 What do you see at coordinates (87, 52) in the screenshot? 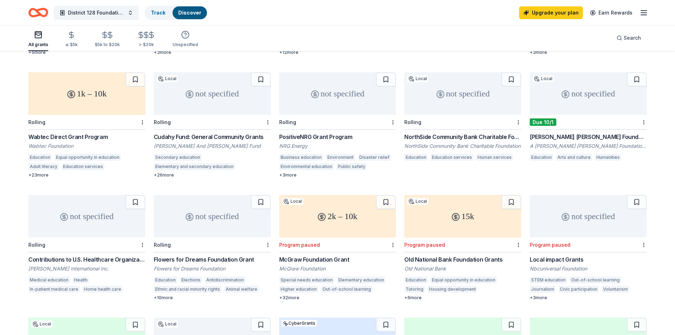
I see `div: + 5 more` at bounding box center [87, 52].